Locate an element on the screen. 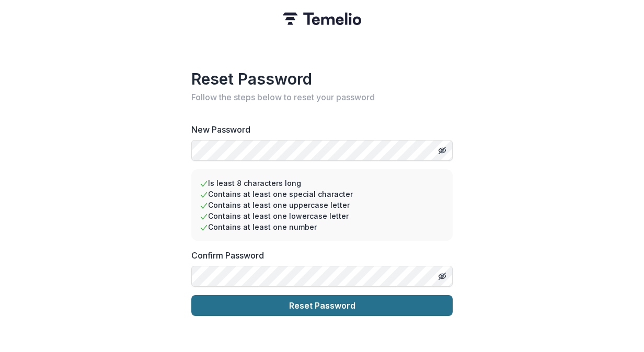 This screenshot has height=352, width=644. label: New Password is located at coordinates (319, 130).